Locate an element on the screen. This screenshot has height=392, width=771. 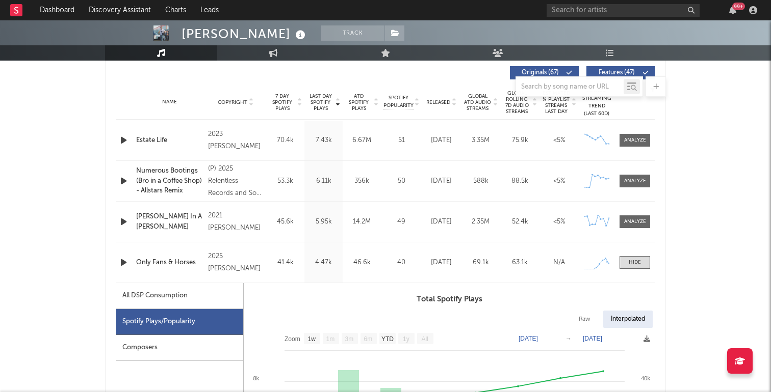
div: (P) 2025 Relentless Records and Sony Music Entertainment UK Limited under exclusive license from ... is located at coordinates (235, 181).